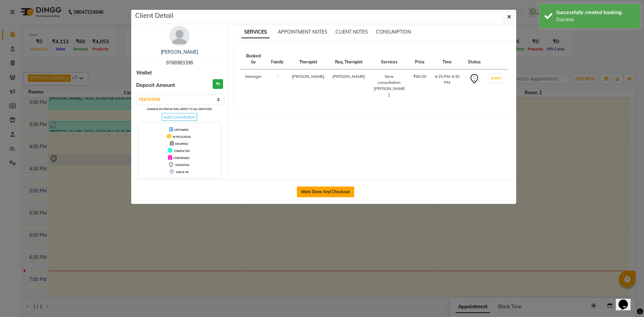 The image size is (644, 317). I want to click on small: Change in status will apply to all services., so click(179, 109).